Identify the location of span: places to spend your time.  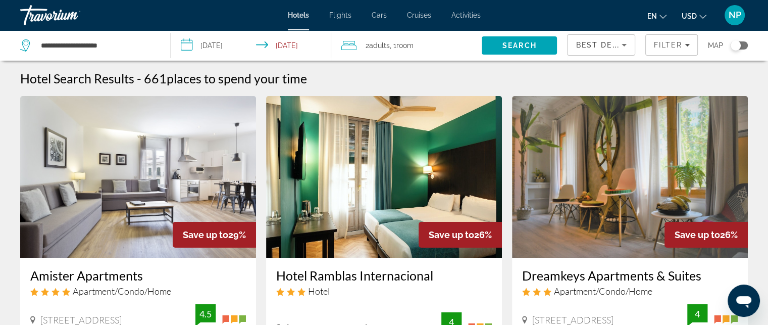
(237, 78).